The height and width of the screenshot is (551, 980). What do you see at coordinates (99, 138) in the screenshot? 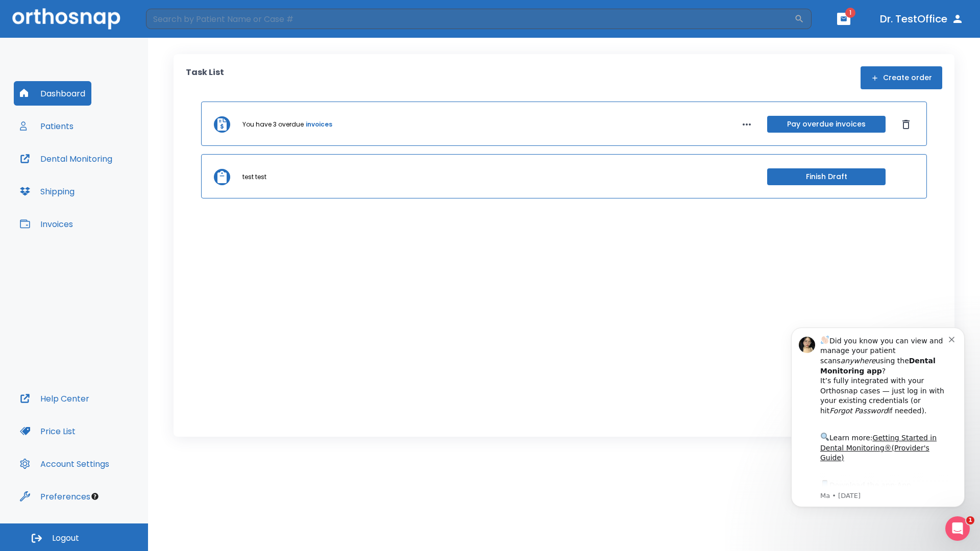
I see `a: (Provider's Guide)` at bounding box center [99, 138].